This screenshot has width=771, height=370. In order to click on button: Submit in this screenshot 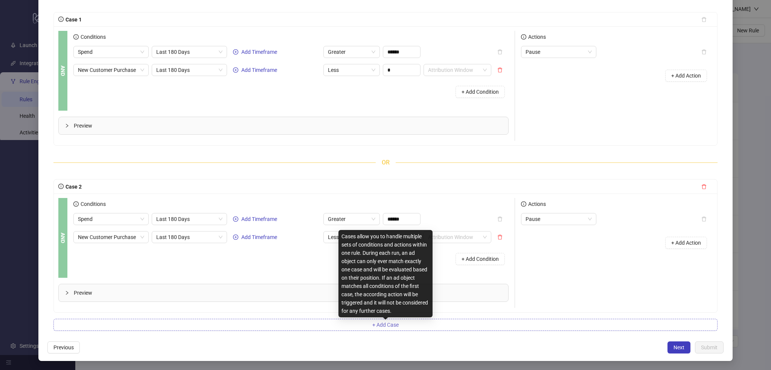, I will do `click(709, 347)`.